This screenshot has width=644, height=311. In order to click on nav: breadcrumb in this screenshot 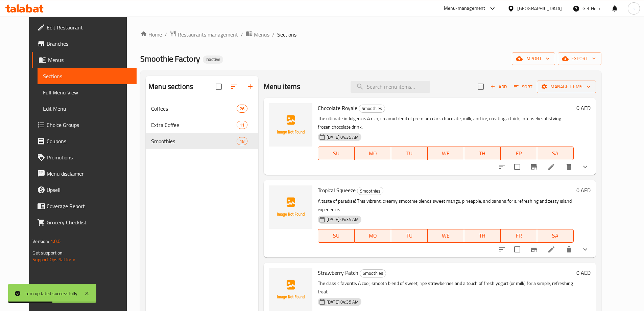, I will do `click(371, 34)`.